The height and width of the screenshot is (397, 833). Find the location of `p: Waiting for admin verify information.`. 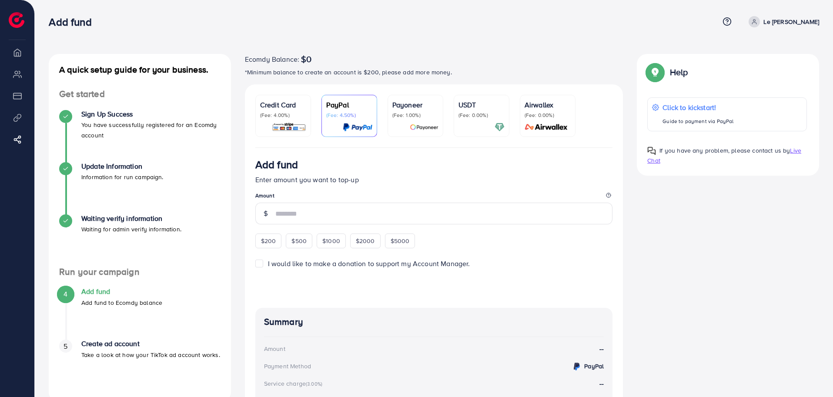

p: Waiting for admin verify information. is located at coordinates (131, 229).